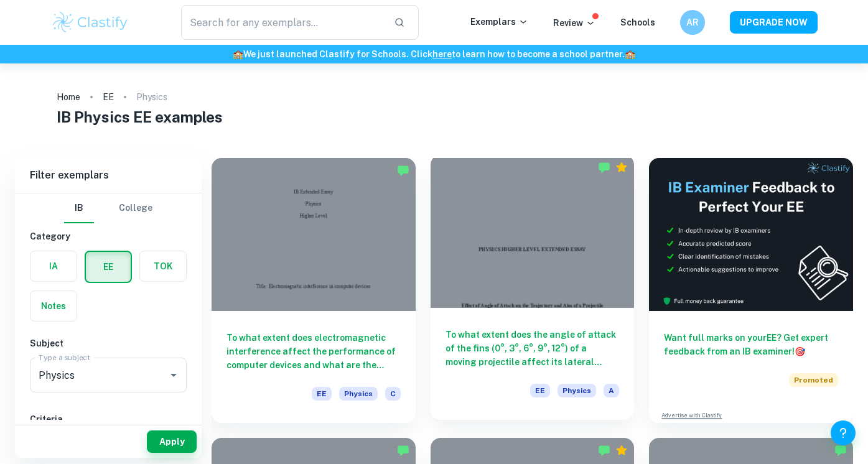 Image resolution: width=868 pixels, height=464 pixels. I want to click on h1: IB Physics EE examples, so click(433, 117).